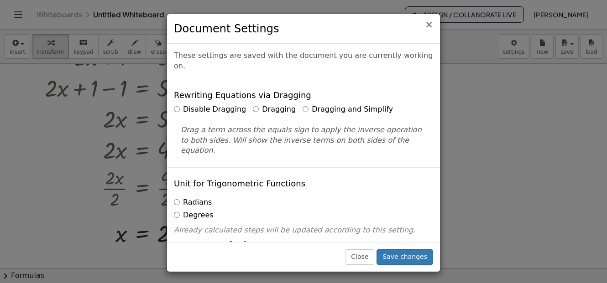 Image resolution: width=607 pixels, height=283 pixels. What do you see at coordinates (177, 202) in the screenshot?
I see `input: Radians` at bounding box center [177, 202].